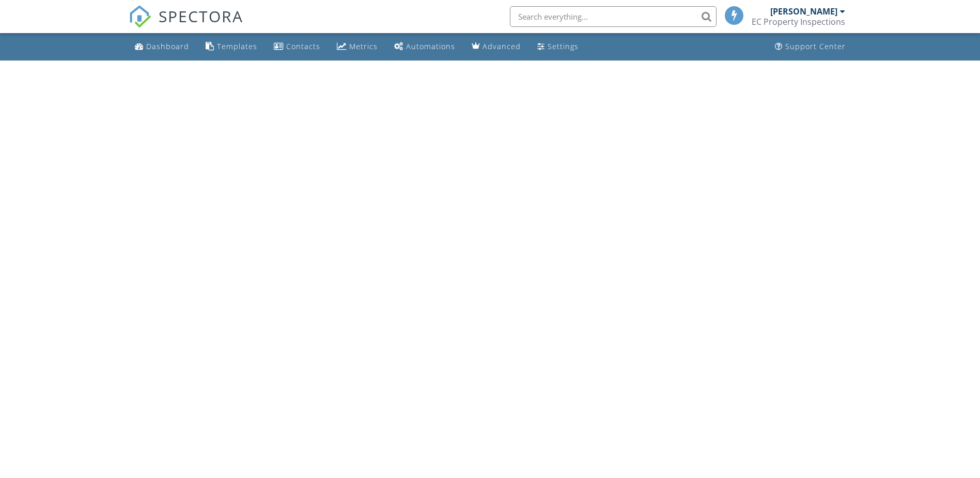 This screenshot has width=980, height=478. Describe the element at coordinates (815, 46) in the screenshot. I see `div: Support Center` at that location.